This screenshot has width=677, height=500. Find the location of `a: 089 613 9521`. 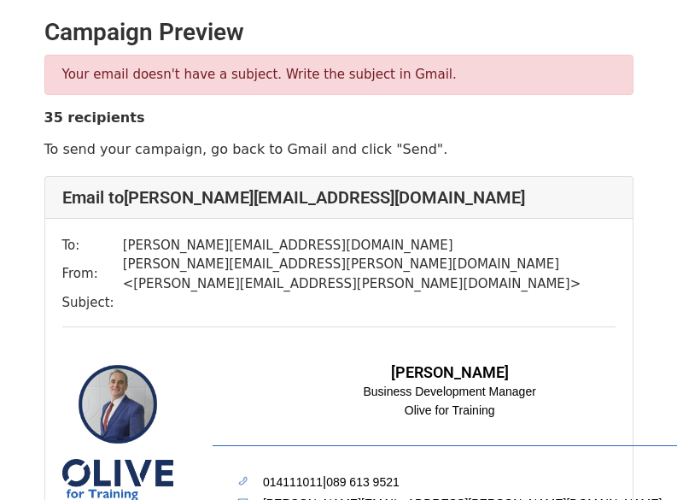

a: 089 613 9521 is located at coordinates (363, 482).